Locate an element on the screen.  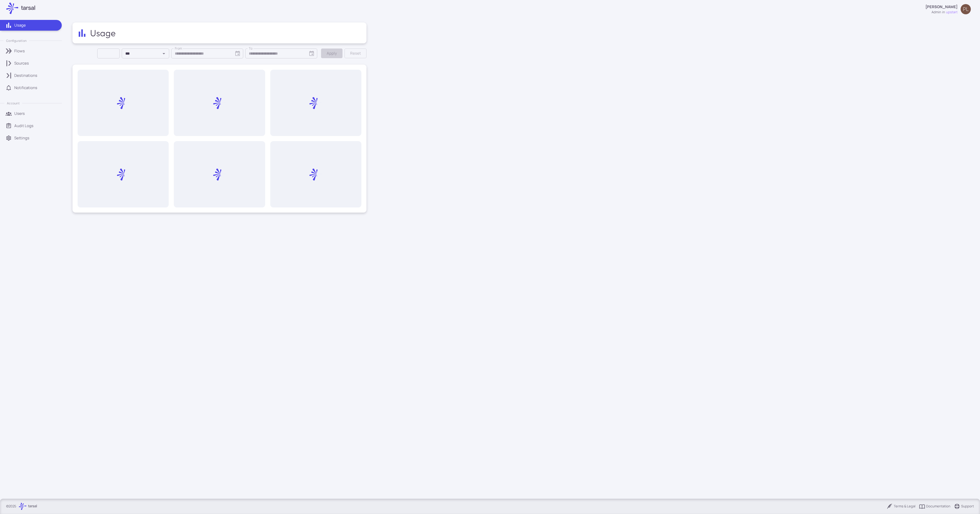
div: admin is located at coordinates (936, 13).